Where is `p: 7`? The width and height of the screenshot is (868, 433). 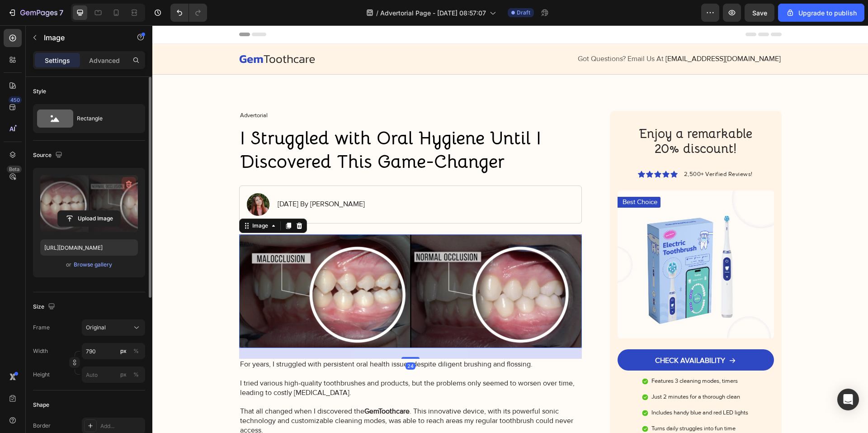 p: 7 is located at coordinates (61, 13).